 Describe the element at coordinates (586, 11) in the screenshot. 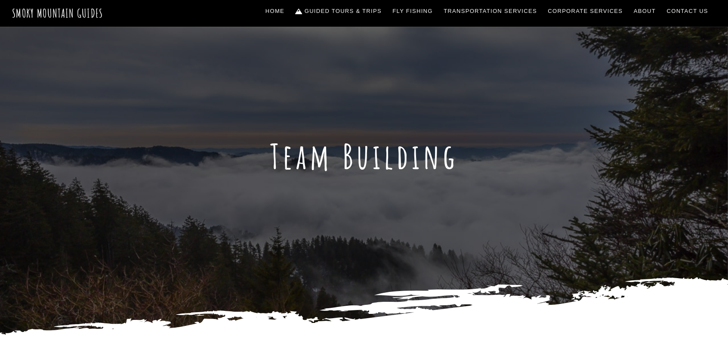

I see `a: Corporate Services` at that location.